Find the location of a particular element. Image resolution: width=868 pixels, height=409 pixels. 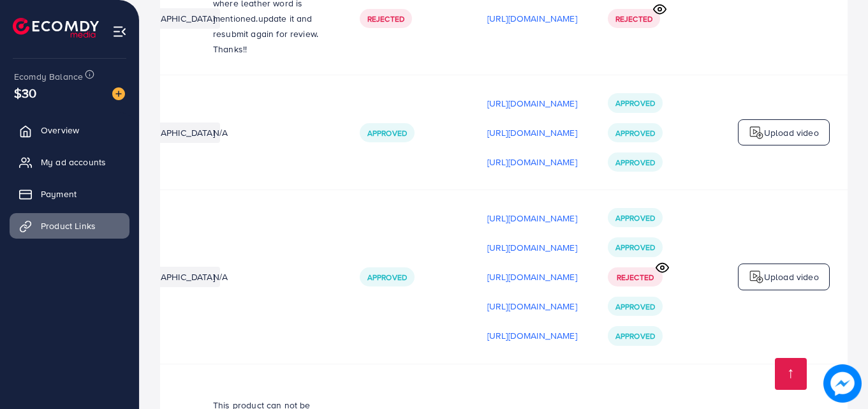

span: Payment is located at coordinates (58, 194).